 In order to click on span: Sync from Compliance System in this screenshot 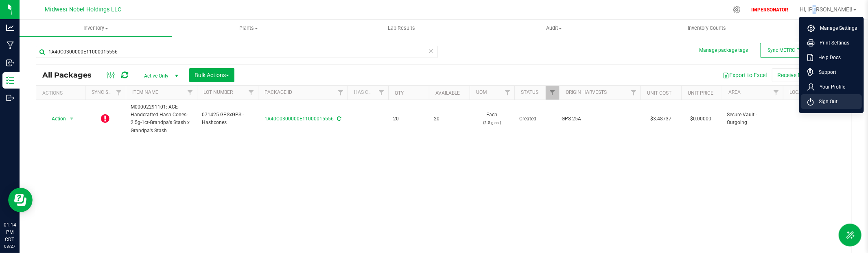, I will do `click(338, 118)`.